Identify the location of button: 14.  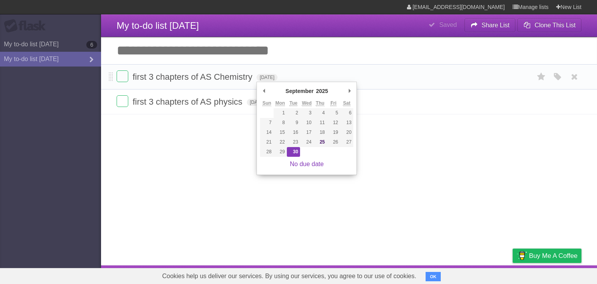
(267, 132).